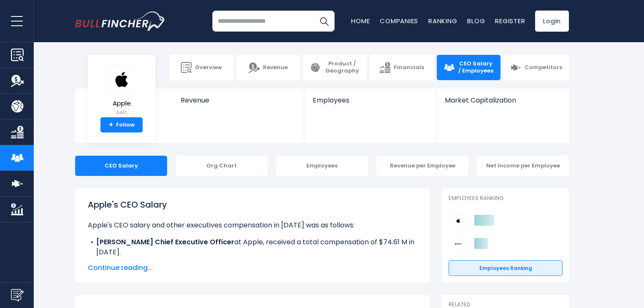  I want to click on a: Competitors, so click(536, 68).